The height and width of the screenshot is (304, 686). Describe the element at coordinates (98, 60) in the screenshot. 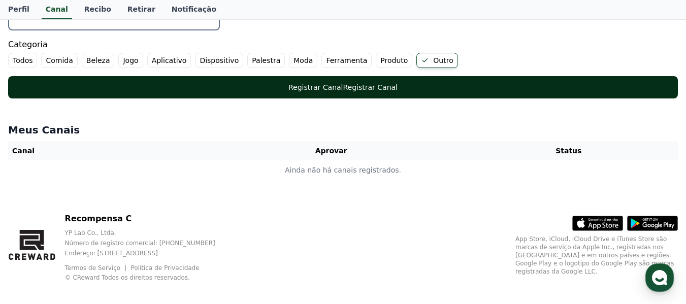

I see `font: Beleza` at that location.